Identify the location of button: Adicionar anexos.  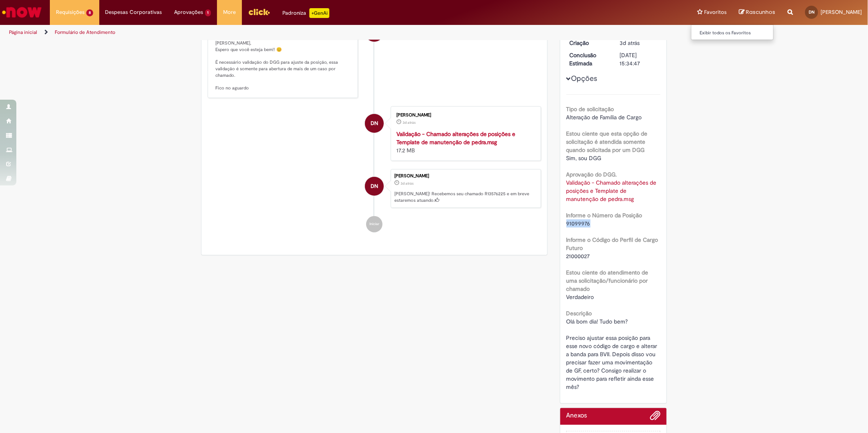
(655, 418).